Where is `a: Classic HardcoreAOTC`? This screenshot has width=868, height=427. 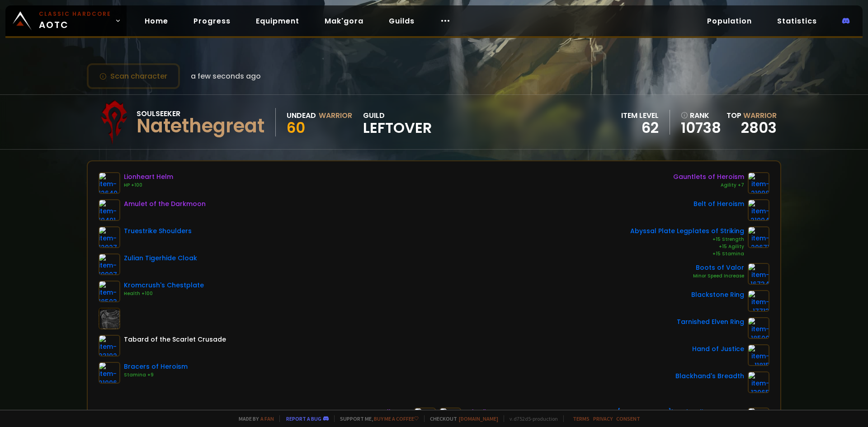
a: Classic HardcoreAOTC is located at coordinates (66, 21).